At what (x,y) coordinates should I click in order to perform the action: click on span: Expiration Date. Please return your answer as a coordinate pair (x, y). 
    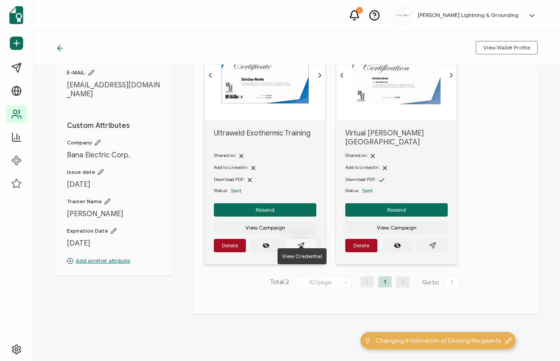
    Looking at the image, I should click on (114, 231).